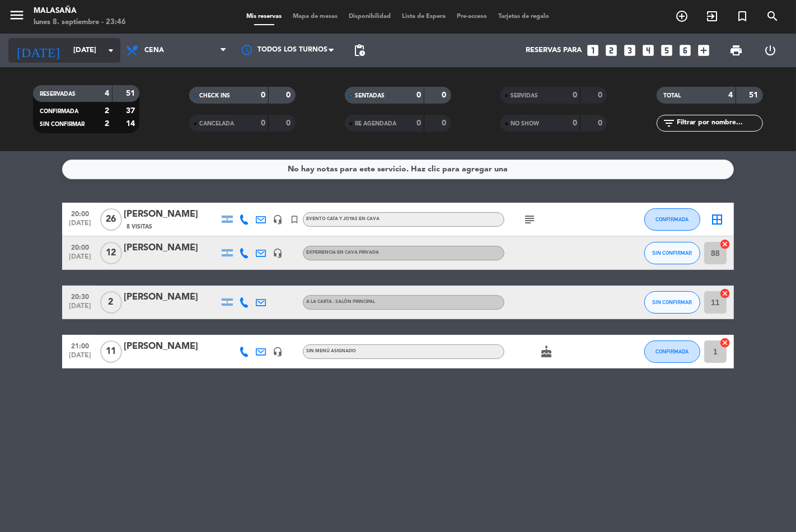 This screenshot has height=532, width=796. What do you see at coordinates (735, 50) in the screenshot?
I see `span: print` at bounding box center [735, 50].